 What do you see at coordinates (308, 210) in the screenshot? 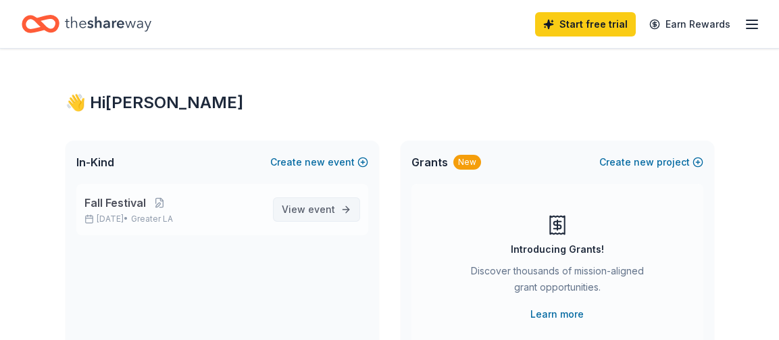
I see `span: View` at bounding box center [308, 210].